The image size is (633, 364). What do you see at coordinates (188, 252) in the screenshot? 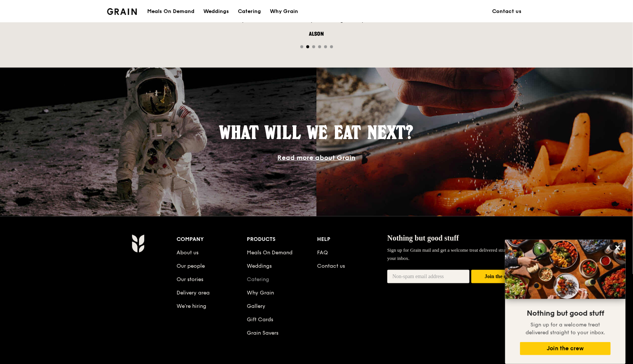
I see `a: About us` at bounding box center [188, 252].